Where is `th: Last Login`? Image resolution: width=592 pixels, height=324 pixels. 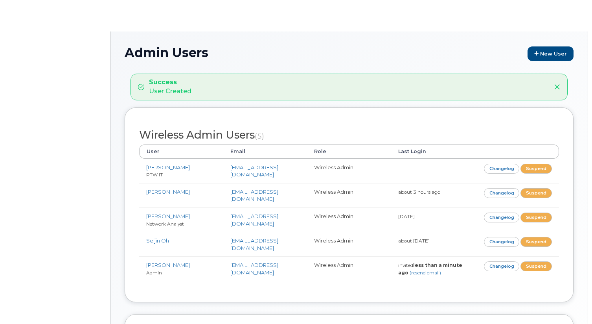
th: Last Login is located at coordinates (433, 151).